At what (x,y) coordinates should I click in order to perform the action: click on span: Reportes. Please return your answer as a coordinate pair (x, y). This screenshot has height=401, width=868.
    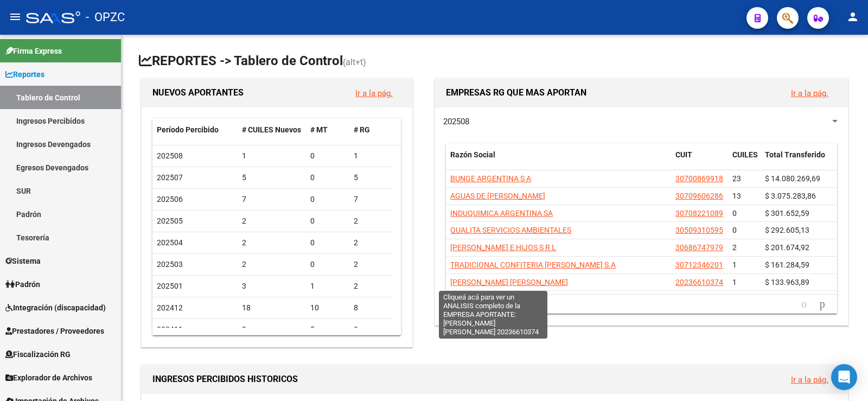
    Looking at the image, I should click on (25, 75).